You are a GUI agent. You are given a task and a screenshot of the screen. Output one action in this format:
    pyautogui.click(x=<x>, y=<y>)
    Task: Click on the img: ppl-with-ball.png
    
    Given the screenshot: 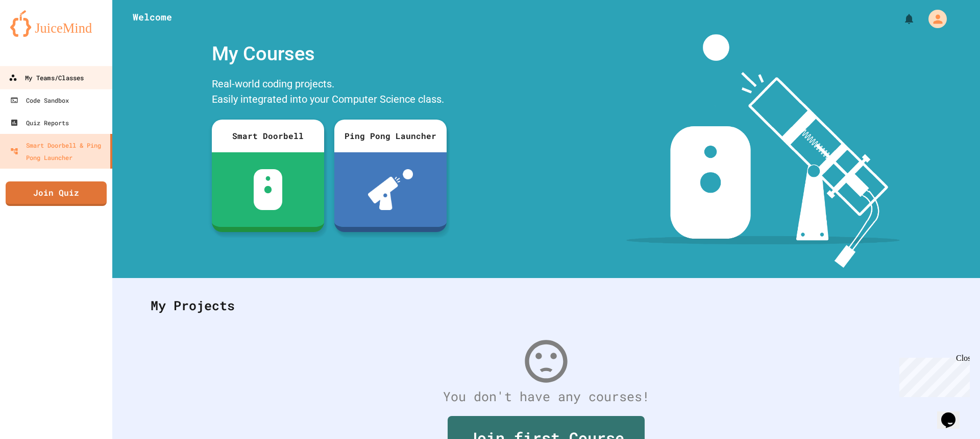 What is the action you would take?
    pyautogui.click(x=391, y=190)
    